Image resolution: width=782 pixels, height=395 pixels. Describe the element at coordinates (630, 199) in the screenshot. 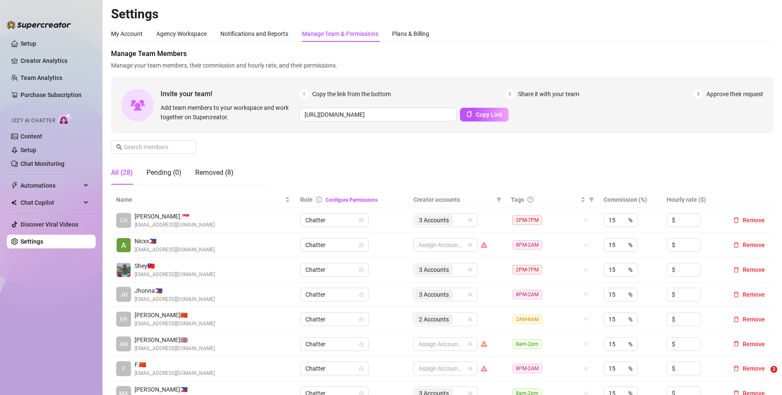

I see `th: Commission (%)` at that location.